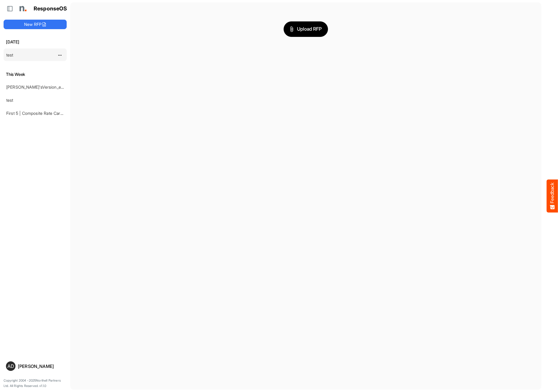  Describe the element at coordinates (60, 55) in the screenshot. I see `button: dropdownbutton` at that location.